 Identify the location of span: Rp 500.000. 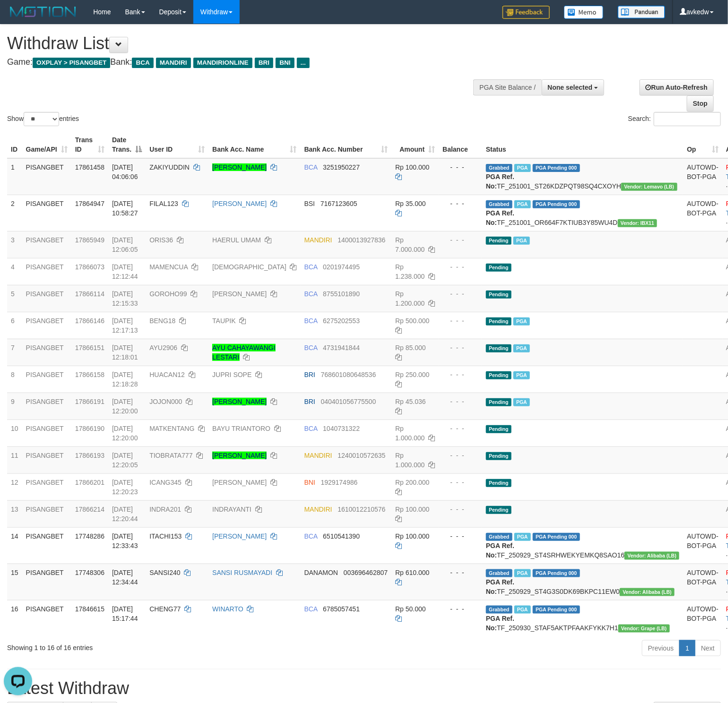
(412, 321).